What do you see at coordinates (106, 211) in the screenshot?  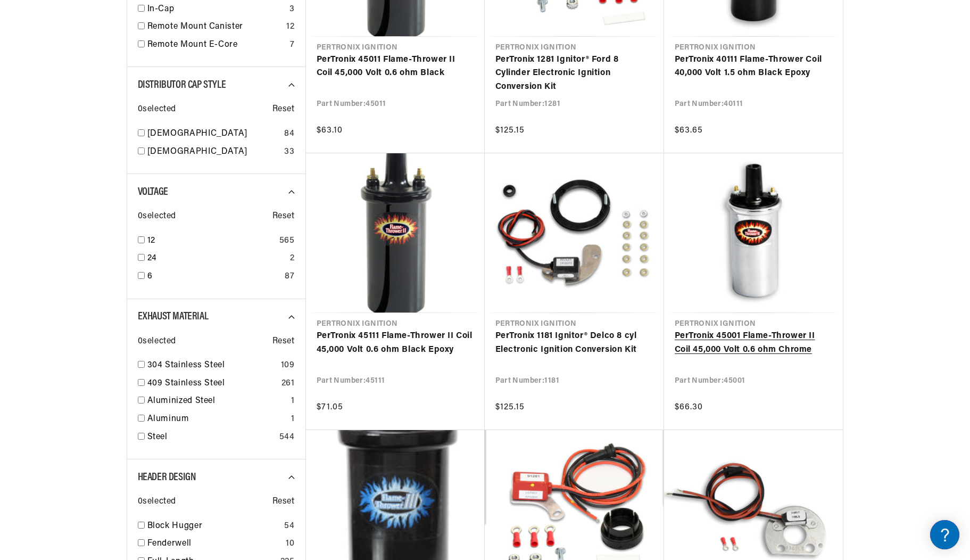 I see `div: Orders` at bounding box center [106, 211].